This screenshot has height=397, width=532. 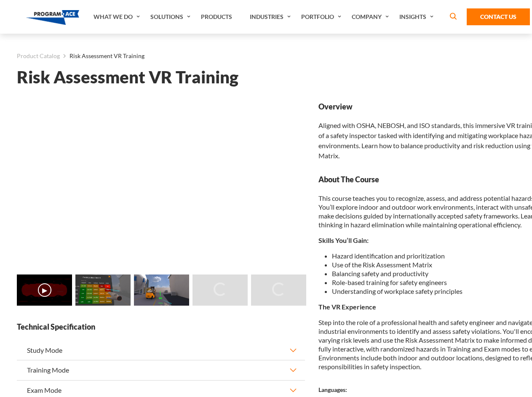 What do you see at coordinates (44, 290) in the screenshot?
I see `img: Risk Assessment VR Training - Video 0` at bounding box center [44, 290].